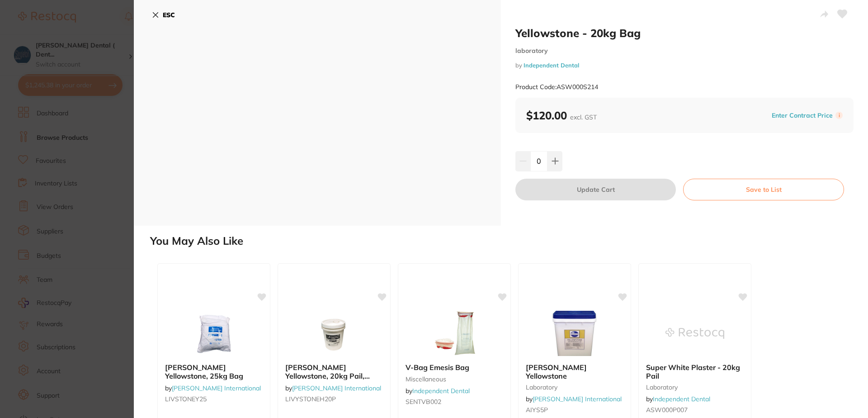 Image resolution: width=868 pixels, height=418 pixels. Describe the element at coordinates (596, 189) in the screenshot. I see `button: Update Cart` at that location.